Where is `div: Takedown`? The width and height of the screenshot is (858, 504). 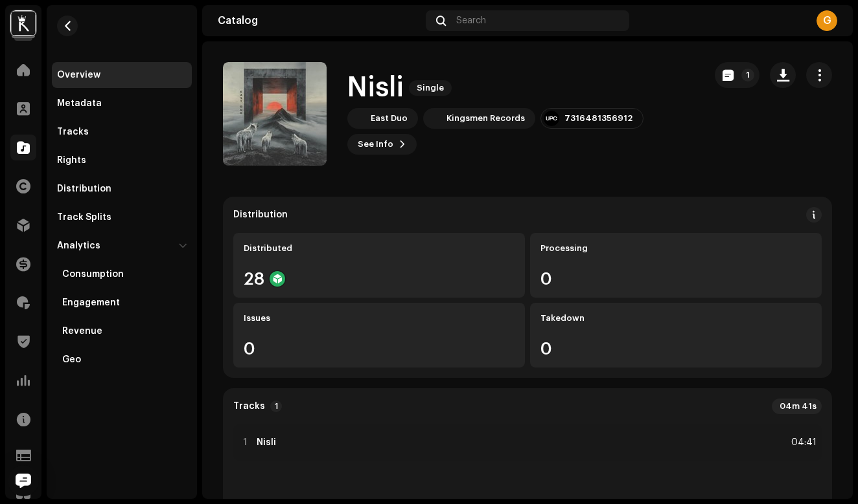 div: Takedown is located at coordinates (676, 319).